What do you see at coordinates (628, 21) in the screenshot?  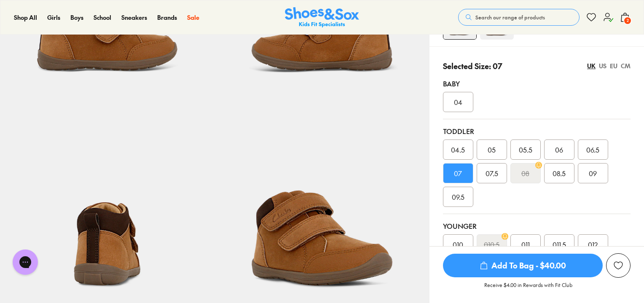 I see `span: 2` at bounding box center [628, 21].